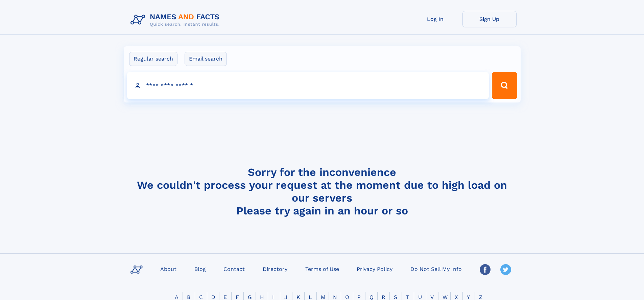  I want to click on label: Email search, so click(206, 59).